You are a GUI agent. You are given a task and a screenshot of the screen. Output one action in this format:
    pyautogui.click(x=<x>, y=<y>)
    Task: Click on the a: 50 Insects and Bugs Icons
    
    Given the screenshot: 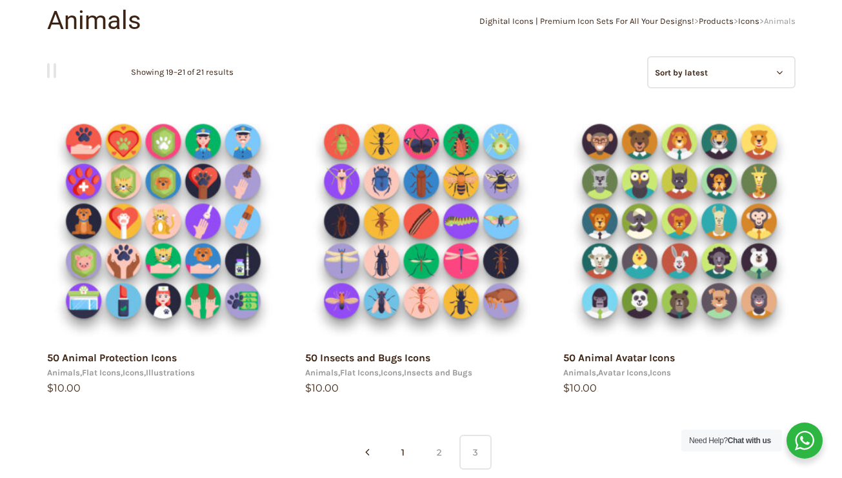 What is the action you would take?
    pyautogui.click(x=368, y=358)
    